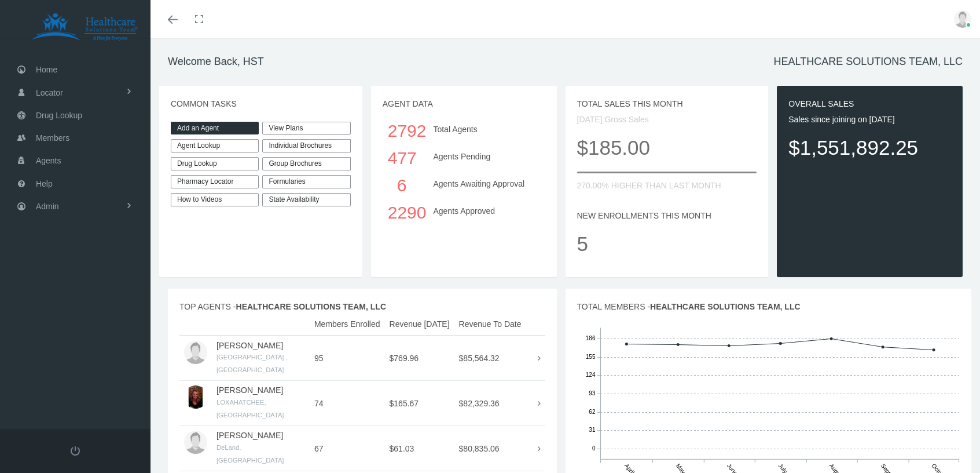  I want to click on div: Individual Brochures, so click(307, 145).